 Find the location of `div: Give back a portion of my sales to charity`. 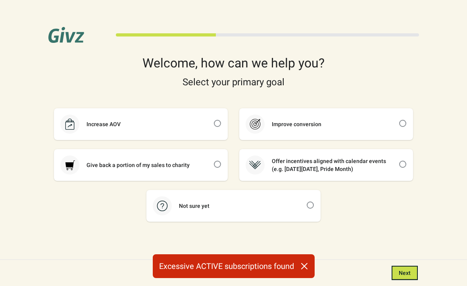

div: Give back a portion of my sales to charity is located at coordinates (138, 165).